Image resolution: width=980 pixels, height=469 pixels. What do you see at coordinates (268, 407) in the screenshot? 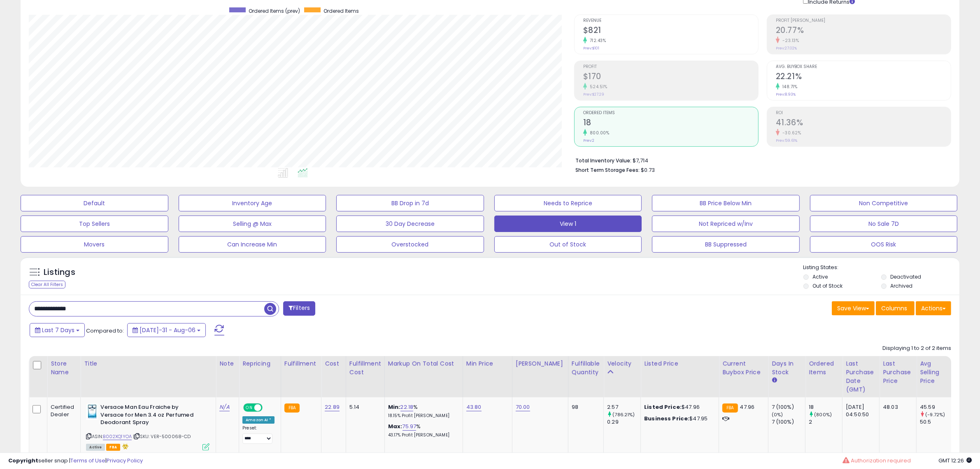
I see `span: OFF` at bounding box center [268, 407].